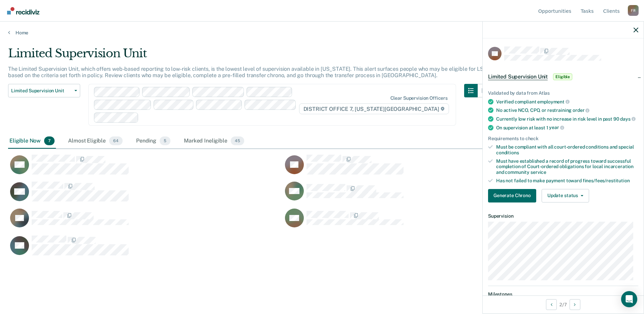 Image resolution: width=644 pixels, height=314 pixels. What do you see at coordinates (567, 181) in the screenshot?
I see `div: Has not failed to make payment toward` at bounding box center [567, 181].